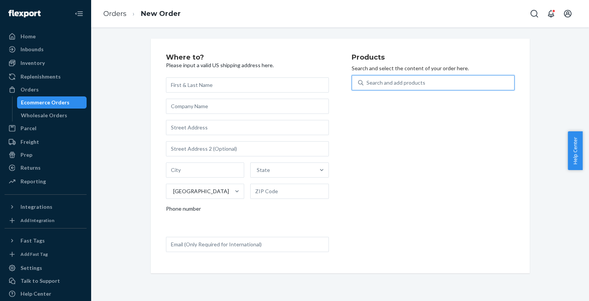  I want to click on button: Help Center, so click(575, 151).